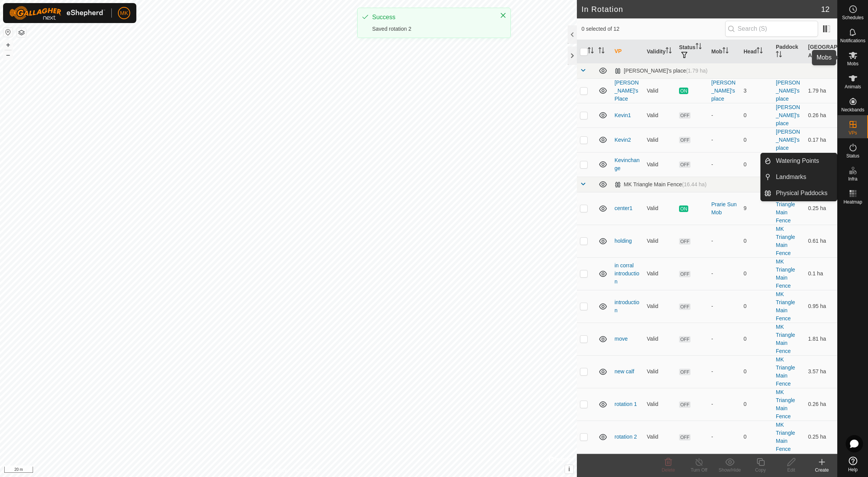 Image resolution: width=868 pixels, height=477 pixels. I want to click on th: VP, so click(627, 52).